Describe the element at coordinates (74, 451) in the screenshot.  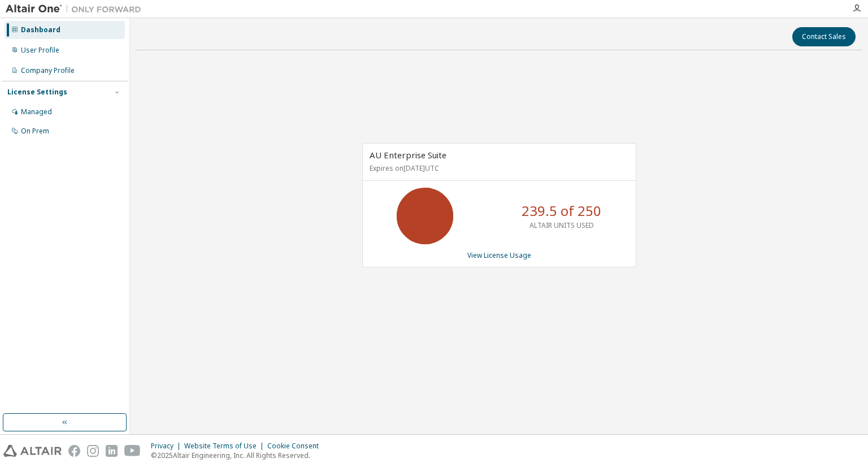
I see `img: facebook.svg` at that location.